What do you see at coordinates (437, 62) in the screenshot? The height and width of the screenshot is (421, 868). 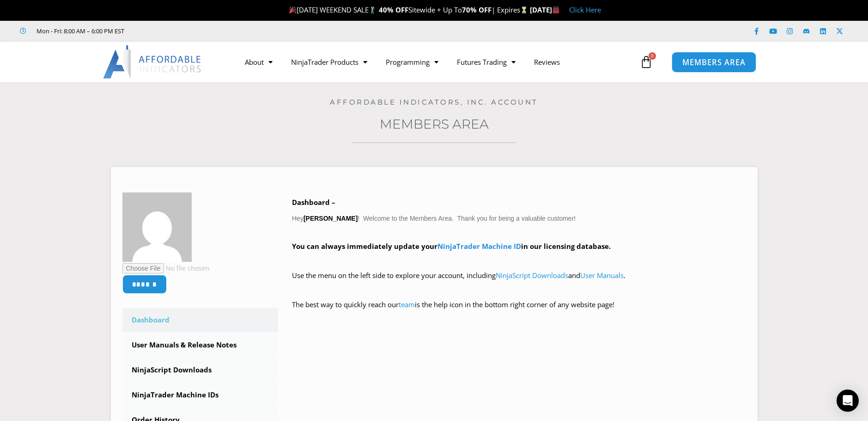 I see `nav: Menu` at bounding box center [437, 62].